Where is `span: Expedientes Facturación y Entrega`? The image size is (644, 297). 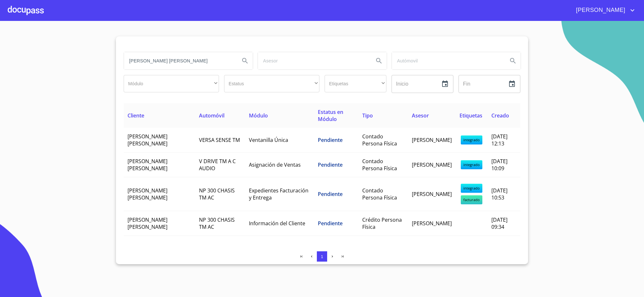
span: Expedientes Facturación y Entrega is located at coordinates (279, 194).